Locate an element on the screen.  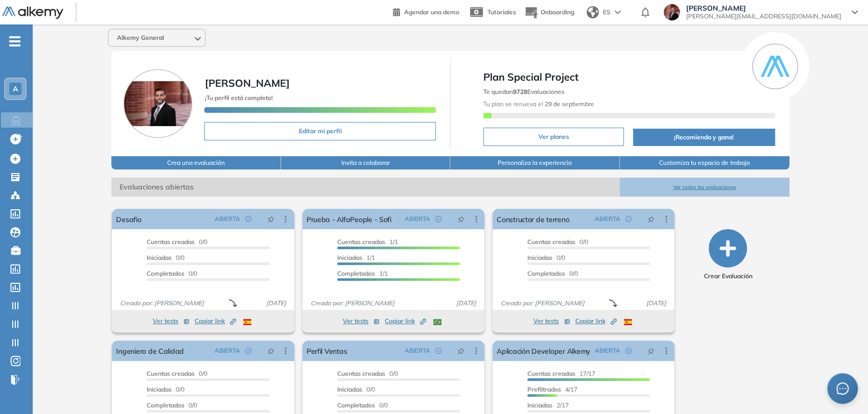
img: BRA is located at coordinates (437, 323).